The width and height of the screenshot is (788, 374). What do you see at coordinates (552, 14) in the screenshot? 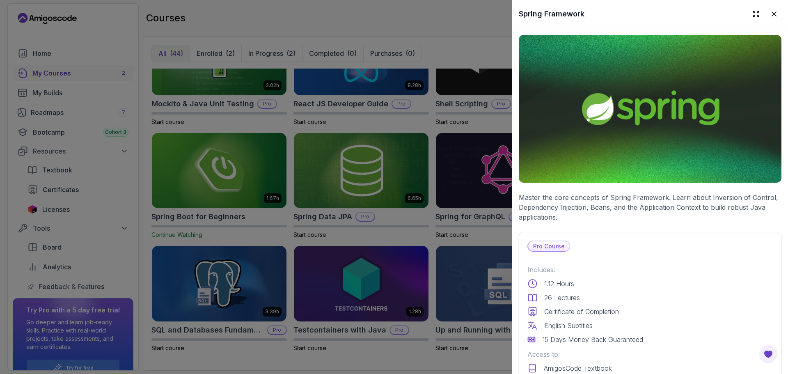
I see `h2: Spring Framework` at bounding box center [552, 14].